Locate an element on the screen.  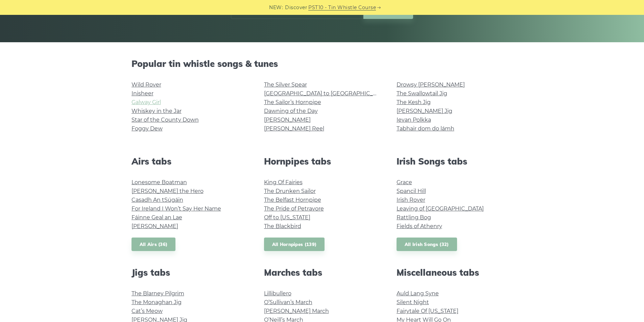
a: Auld Lang Syne is located at coordinates (418, 294).